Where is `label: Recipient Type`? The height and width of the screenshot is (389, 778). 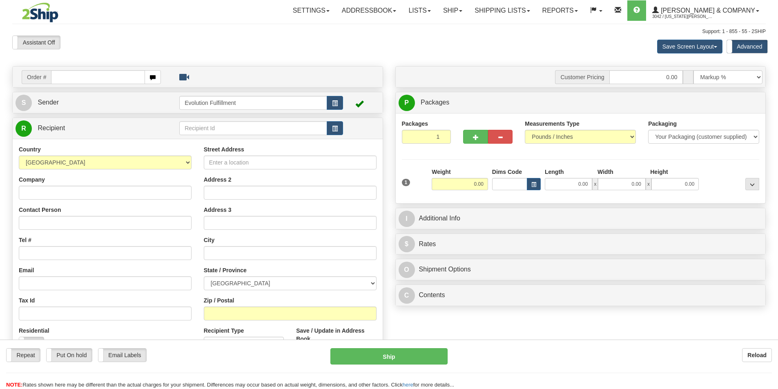 label: Recipient Type is located at coordinates (224, 331).